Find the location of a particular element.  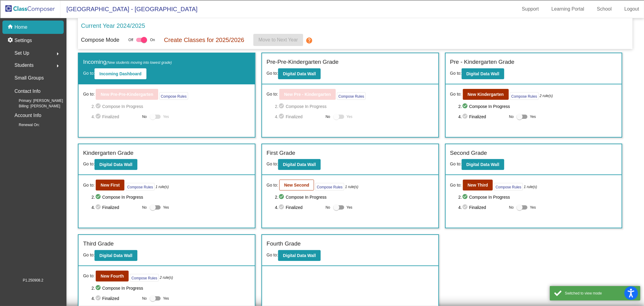

span: Move to Next Year is located at coordinates (278, 40).